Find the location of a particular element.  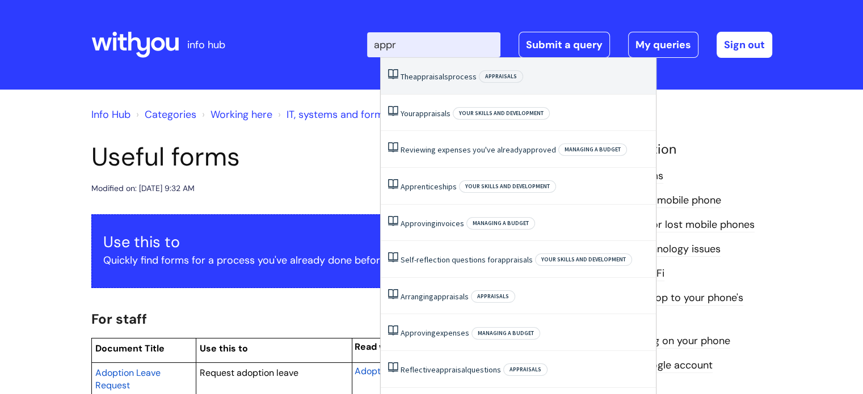

a: Adoption leave is located at coordinates (386, 371).